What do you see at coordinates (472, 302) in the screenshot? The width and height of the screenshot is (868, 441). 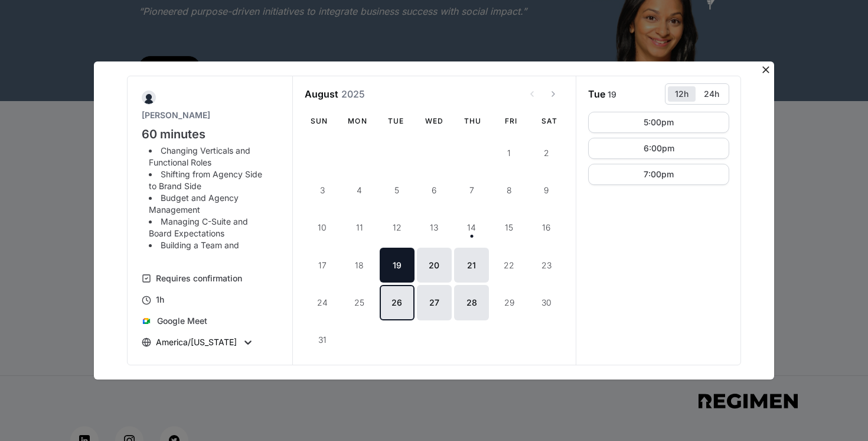 I see `button: 28` at bounding box center [472, 302].